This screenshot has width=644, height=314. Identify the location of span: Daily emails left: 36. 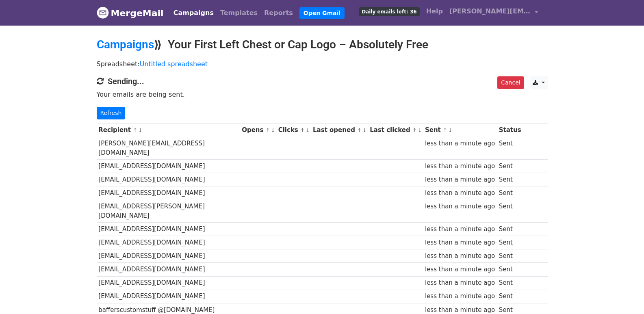
(389, 12).